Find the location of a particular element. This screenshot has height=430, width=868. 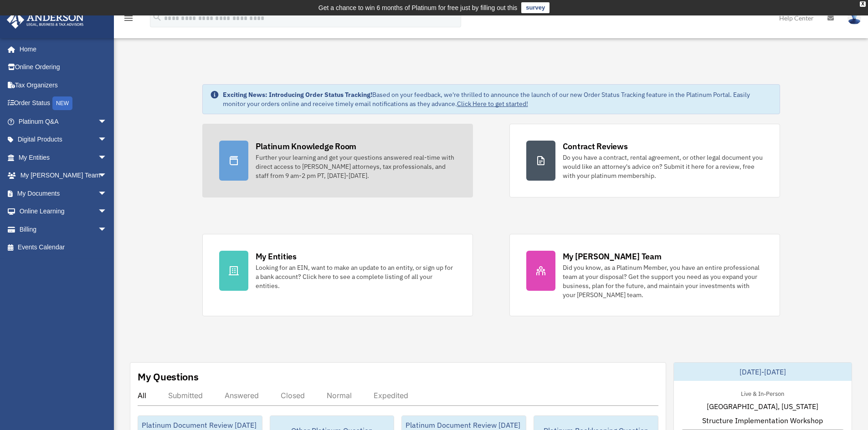

a: Home is located at coordinates (61, 49).